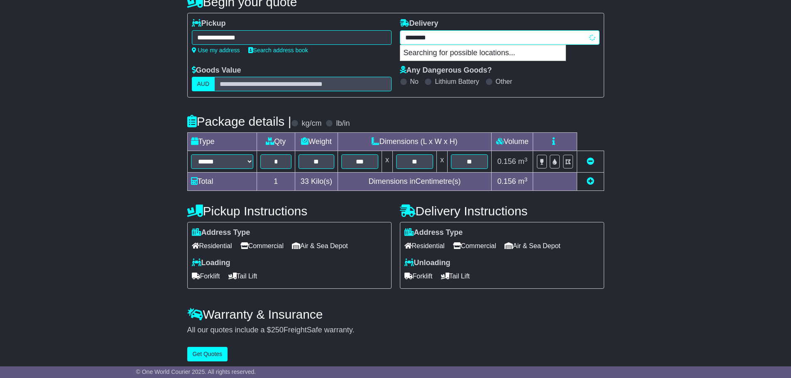 The image size is (791, 378). I want to click on label: Unloading, so click(427, 263).